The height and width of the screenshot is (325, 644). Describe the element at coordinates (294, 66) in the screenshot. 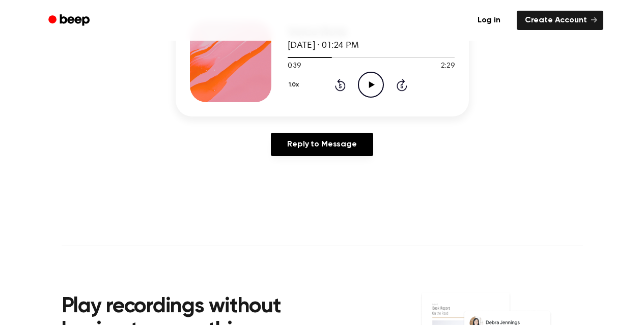

I see `span: 0:39` at that location.